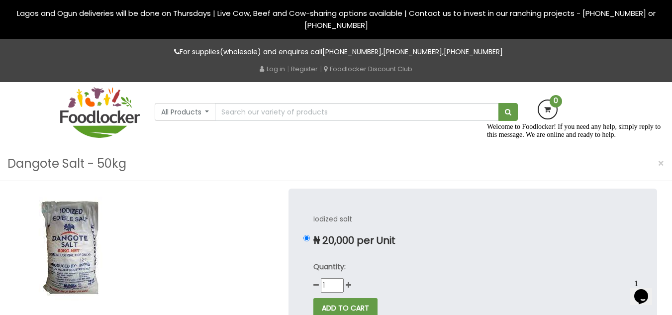 The height and width of the screenshot is (315, 672). What do you see at coordinates (272, 69) in the screenshot?
I see `a: Log in` at bounding box center [272, 69].